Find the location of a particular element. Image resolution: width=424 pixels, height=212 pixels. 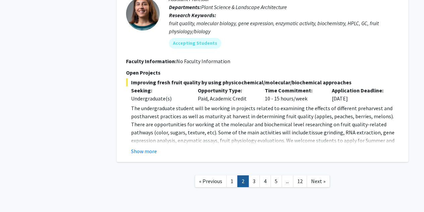

a: 5 is located at coordinates (276, 181).